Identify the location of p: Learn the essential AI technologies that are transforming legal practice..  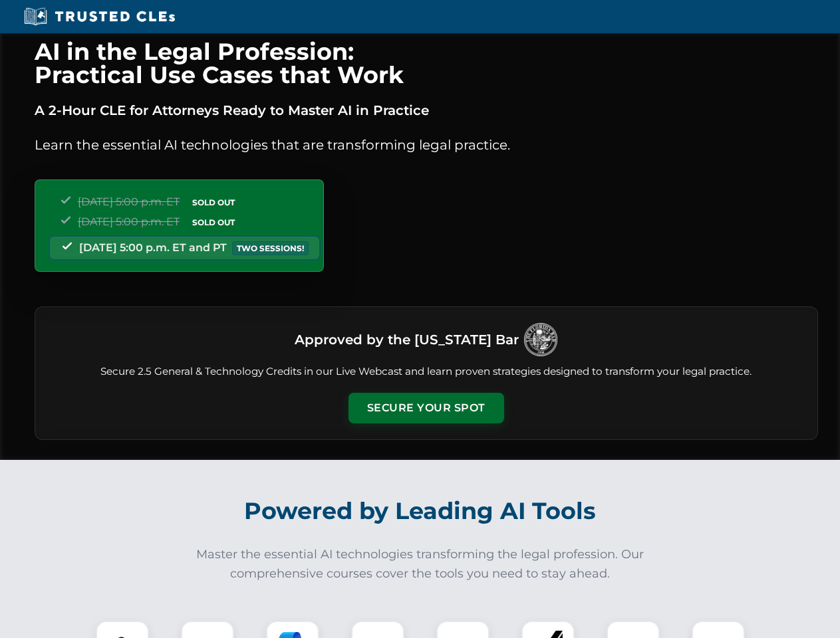
(426, 145).